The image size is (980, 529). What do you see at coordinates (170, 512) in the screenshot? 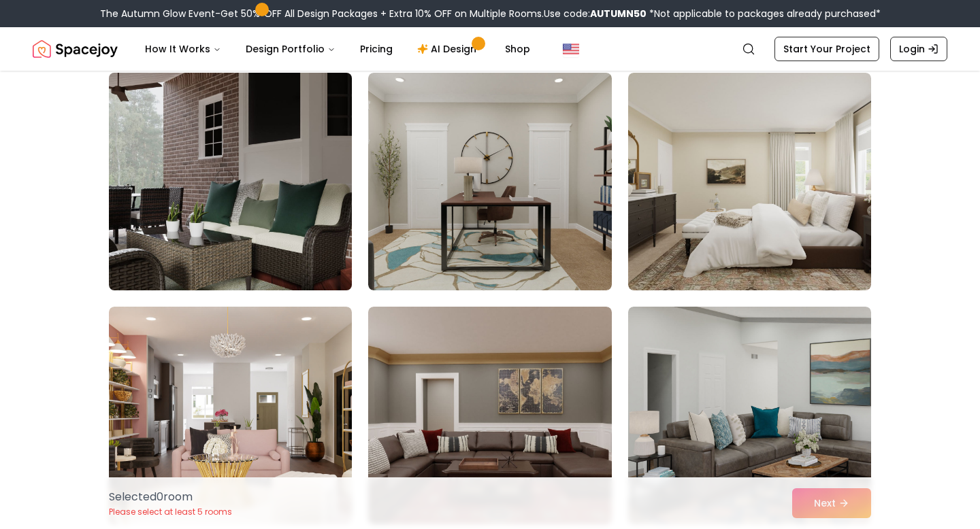
I see `p: Please select at least 5 rooms` at bounding box center [170, 512].